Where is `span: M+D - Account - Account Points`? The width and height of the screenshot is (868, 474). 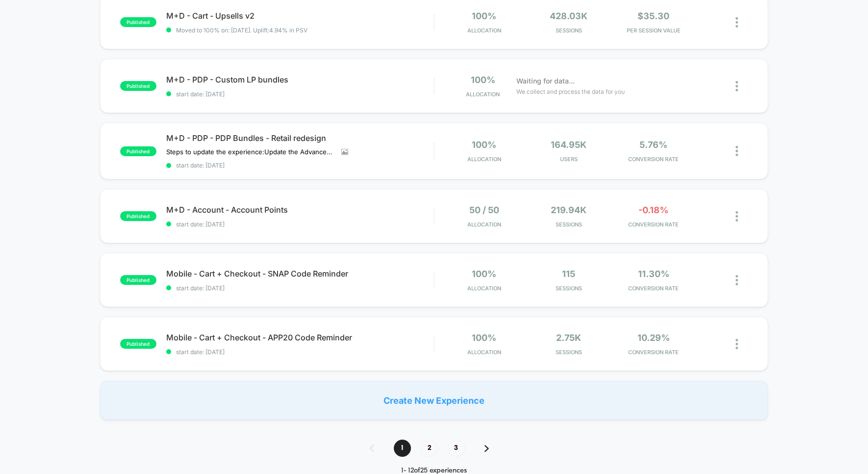 span: M+D - Account - Account Points is located at coordinates (300, 210).